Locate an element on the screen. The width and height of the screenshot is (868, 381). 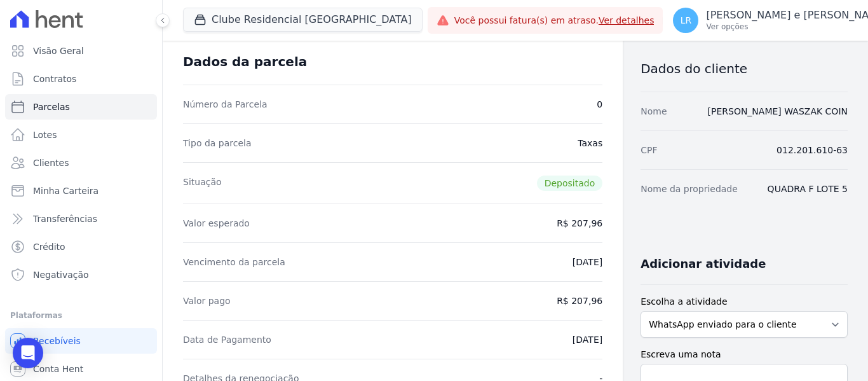
h3: Adicionar atividade is located at coordinates (703, 264).